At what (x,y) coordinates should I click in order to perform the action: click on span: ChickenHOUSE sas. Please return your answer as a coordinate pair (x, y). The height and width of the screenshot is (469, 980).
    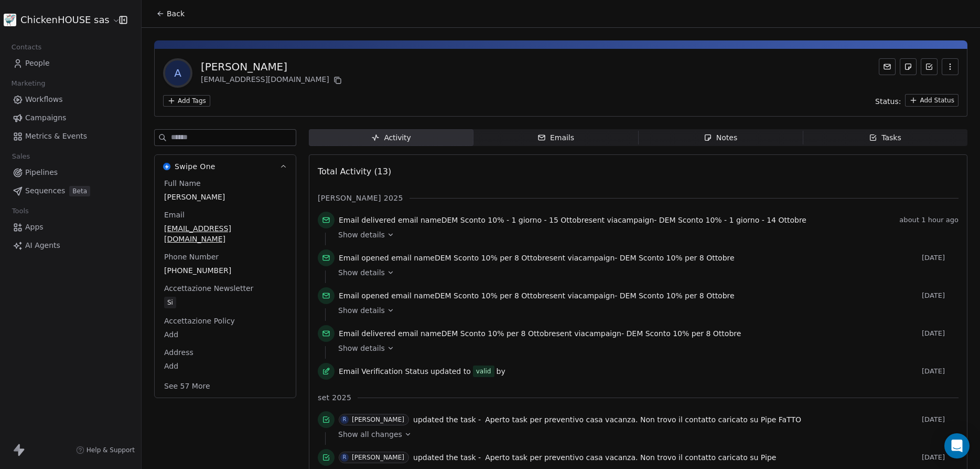
    Looking at the image, I should click on (65, 20).